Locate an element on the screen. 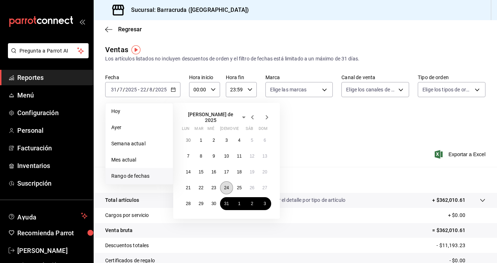 The width and height of the screenshot is (497, 263). p: = $362,010.61 is located at coordinates (459, 230).